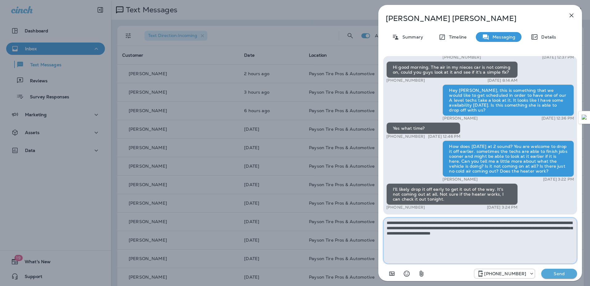  What do you see at coordinates (452, 194) in the screenshot?
I see `div: I'll likely drop it off early to get it out of the way. It's not coming out at all. Not sure if t...` at bounding box center [452, 194].